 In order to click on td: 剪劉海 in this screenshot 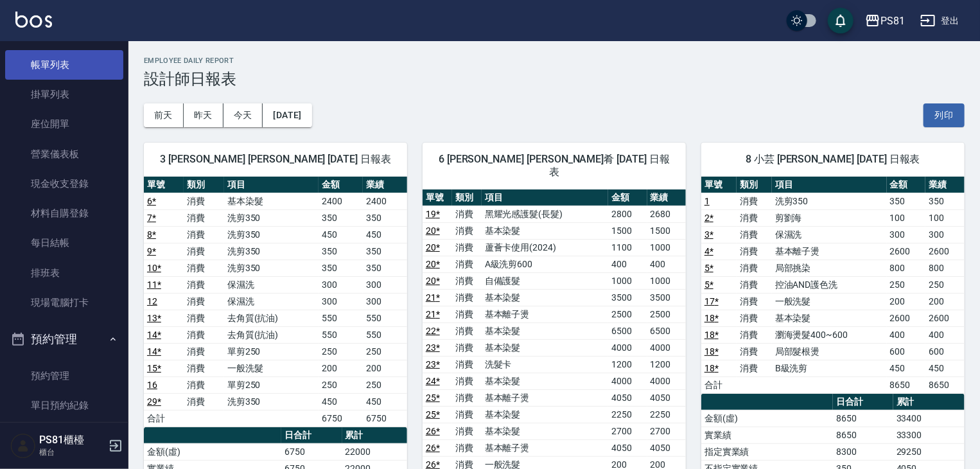, I will do `click(829, 218)`.